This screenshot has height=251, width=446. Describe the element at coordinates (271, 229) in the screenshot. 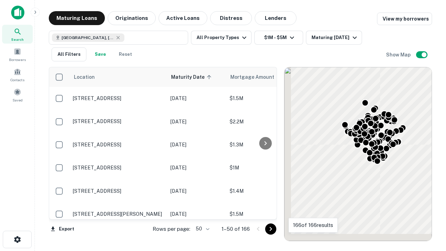

I see `button: Go to next page` at that location.